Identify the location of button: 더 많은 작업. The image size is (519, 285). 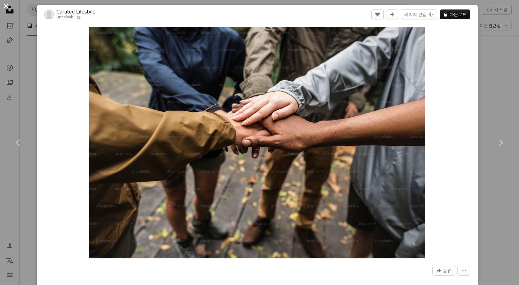
(464, 271).